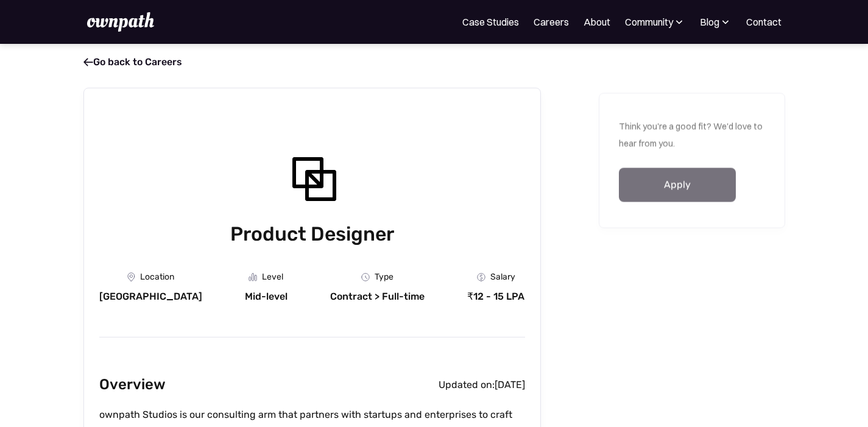 The width and height of the screenshot is (868, 427). I want to click on div: ₹12 - 15 LPA, so click(496, 297).